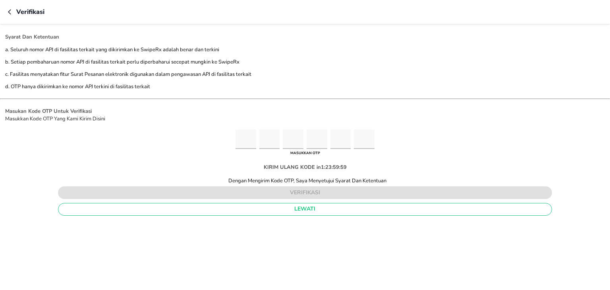 Image resolution: width=610 pixels, height=290 pixels. I want to click on div: KIRIM ULANG KODE in1:23:59:59, so click(305, 167).